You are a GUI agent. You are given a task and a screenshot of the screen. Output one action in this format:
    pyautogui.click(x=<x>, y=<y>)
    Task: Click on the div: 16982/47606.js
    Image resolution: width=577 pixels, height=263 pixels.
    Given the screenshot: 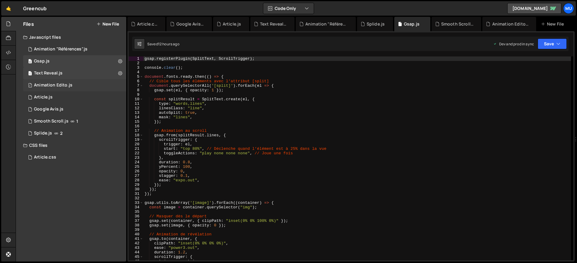 What is the action you would take?
    pyautogui.click(x=76, y=85)
    